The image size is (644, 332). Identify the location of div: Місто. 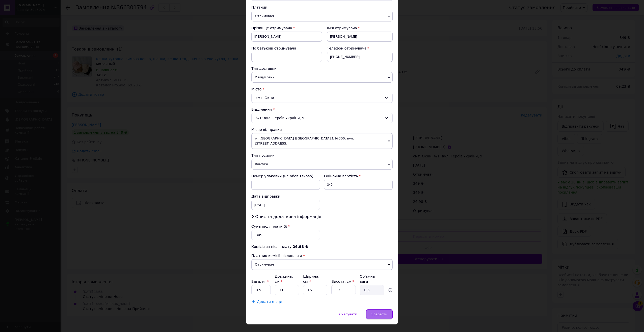
(322, 89).